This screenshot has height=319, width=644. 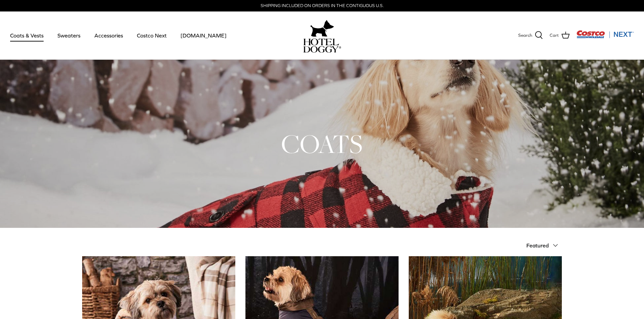 What do you see at coordinates (559, 35) in the screenshot?
I see `a: Cart` at bounding box center [559, 35].